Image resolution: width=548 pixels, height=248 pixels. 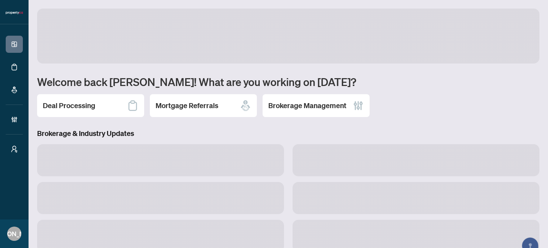 I want to click on button: Open asap, so click(x=530, y=234).